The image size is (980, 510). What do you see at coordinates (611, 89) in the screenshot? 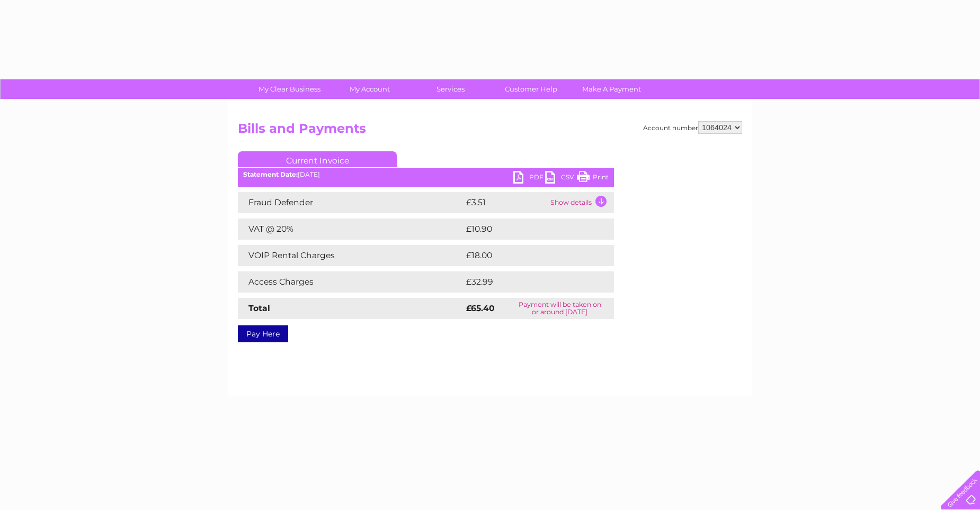
I see `a: Make A Payment` at bounding box center [611, 89].